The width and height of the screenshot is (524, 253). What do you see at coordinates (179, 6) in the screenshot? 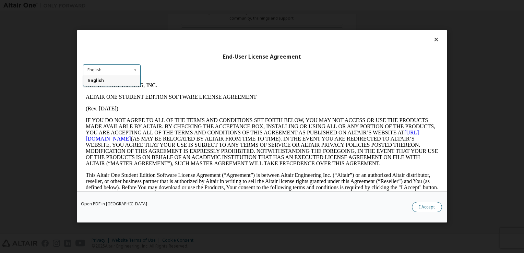
I see `p: ALTAIR ENGINEERING, INC.` at bounding box center [179, 6].